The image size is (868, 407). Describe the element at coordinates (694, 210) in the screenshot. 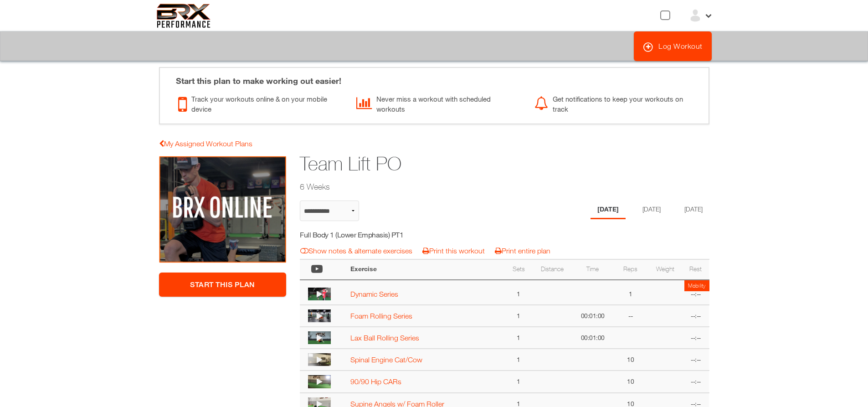

I see `li: Day 3` at that location.